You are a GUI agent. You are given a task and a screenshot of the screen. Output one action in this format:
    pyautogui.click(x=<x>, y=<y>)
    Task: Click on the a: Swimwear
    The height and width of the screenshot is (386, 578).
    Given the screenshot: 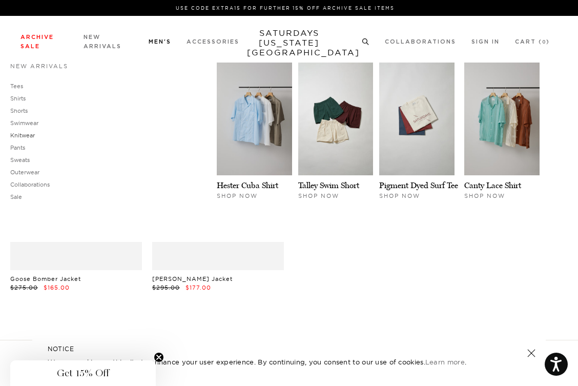 What is the action you would take?
    pyautogui.click(x=24, y=123)
    